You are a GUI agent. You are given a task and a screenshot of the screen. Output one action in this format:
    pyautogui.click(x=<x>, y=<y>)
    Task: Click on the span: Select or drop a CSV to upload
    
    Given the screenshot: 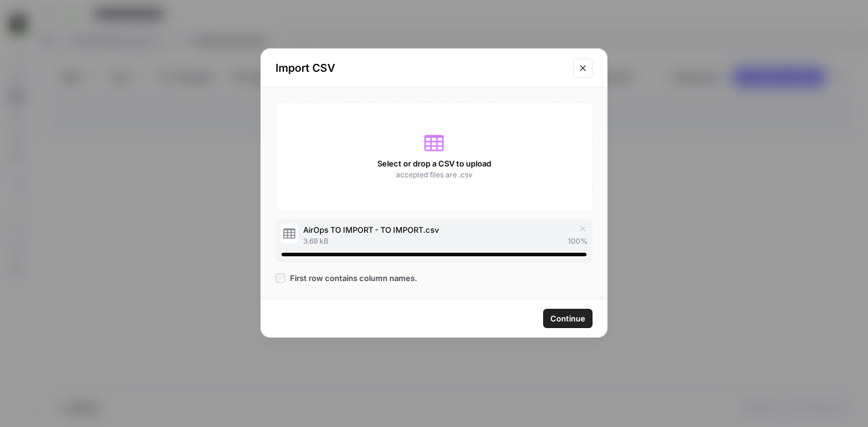 What is the action you would take?
    pyautogui.click(x=434, y=163)
    